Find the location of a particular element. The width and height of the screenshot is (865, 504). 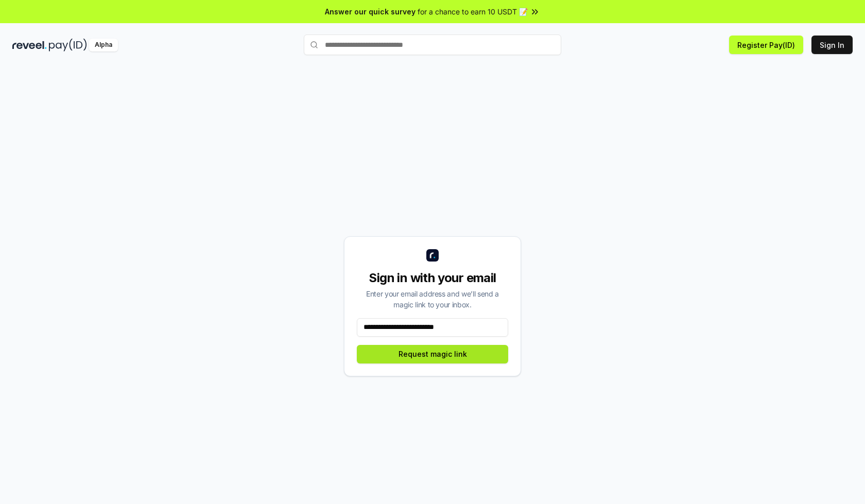

img: logo_small is located at coordinates (432, 256).